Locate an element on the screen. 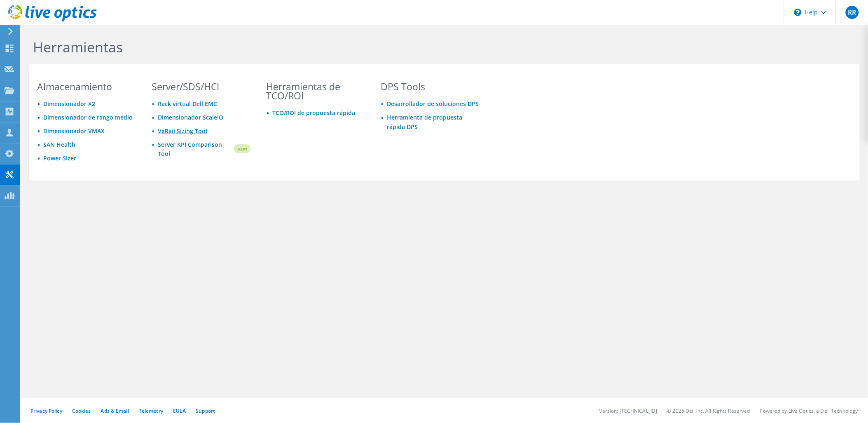  a: VxRail Sizing Tool is located at coordinates (183, 130).